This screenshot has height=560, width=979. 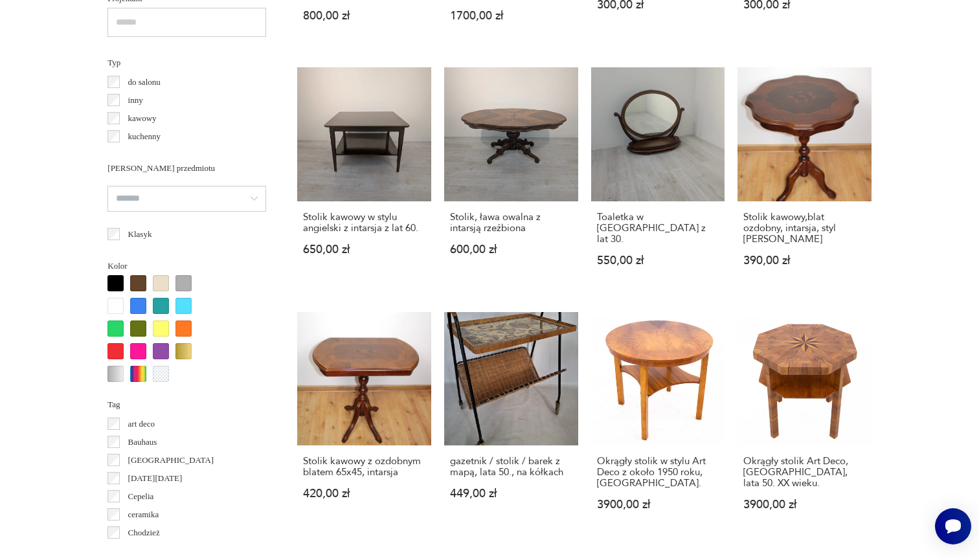 I want to click on a: Stolik, ława owalna z intarsją rzeźbionaStolik, ława owalna z intarsją rzeźbiona600,00 zł, so click(x=511, y=180).